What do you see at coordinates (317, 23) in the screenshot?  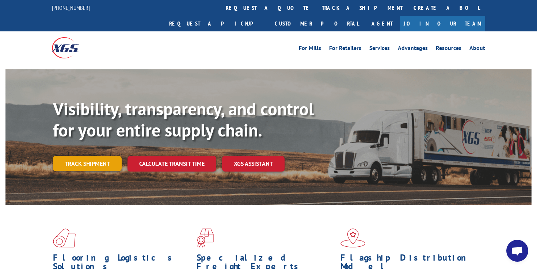 I see `a: Customer Portal` at bounding box center [317, 23].